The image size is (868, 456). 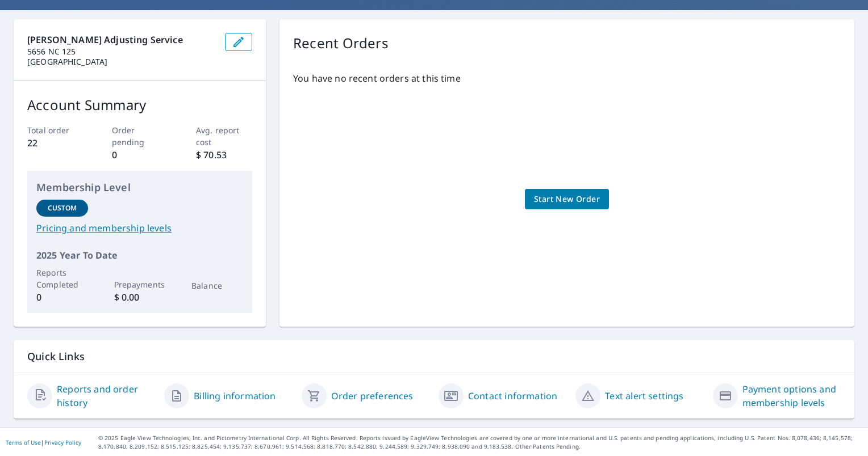 I want to click on p: $ 0.00, so click(x=140, y=298).